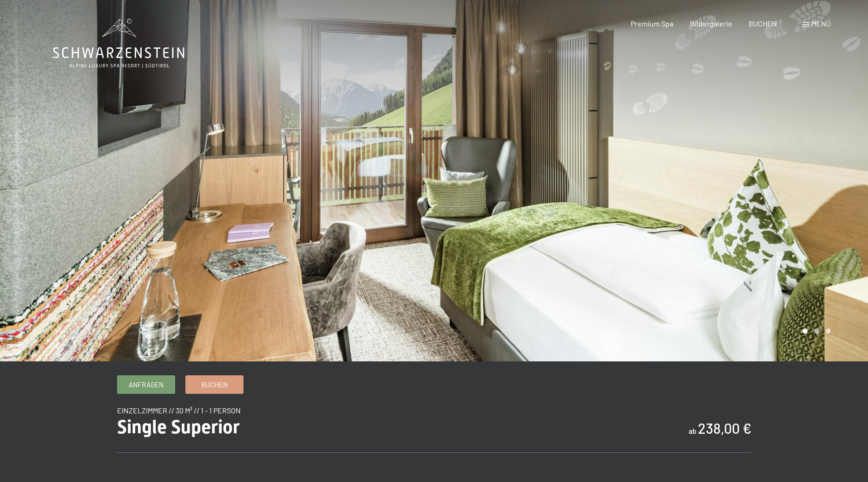  Describe the element at coordinates (652, 23) in the screenshot. I see `span: Premium Spa` at that location.